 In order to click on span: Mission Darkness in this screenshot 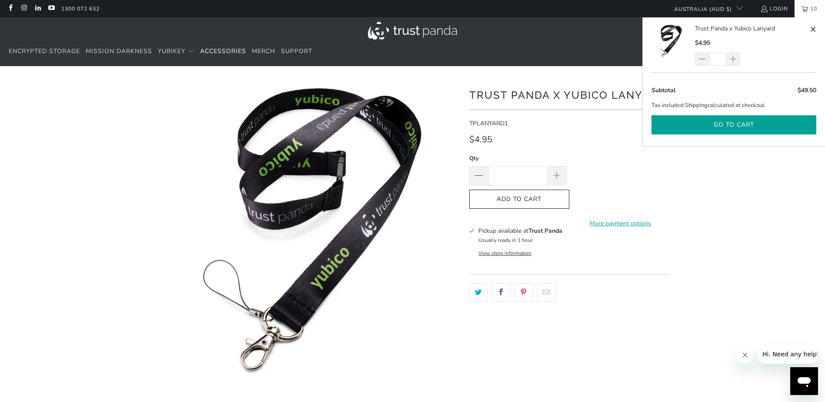, I will do `click(119, 51)`.